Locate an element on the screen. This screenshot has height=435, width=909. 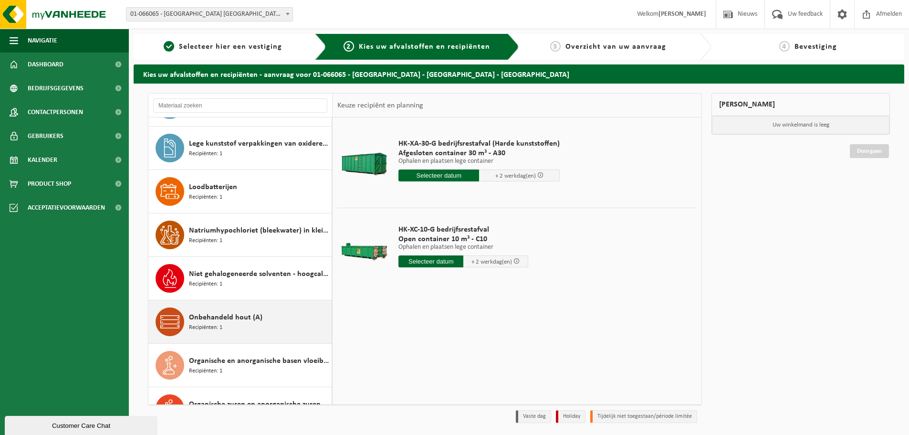
button: Onbehandeld hout (A) Recipiënten: 1 is located at coordinates (240, 322).